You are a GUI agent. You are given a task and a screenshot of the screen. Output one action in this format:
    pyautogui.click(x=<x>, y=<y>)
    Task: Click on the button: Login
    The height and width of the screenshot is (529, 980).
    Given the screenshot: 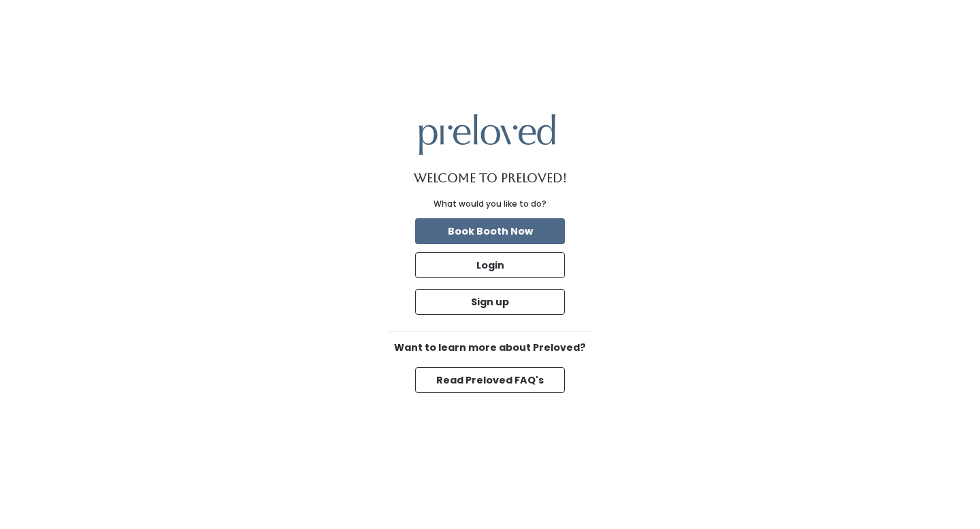 What is the action you would take?
    pyautogui.click(x=490, y=265)
    